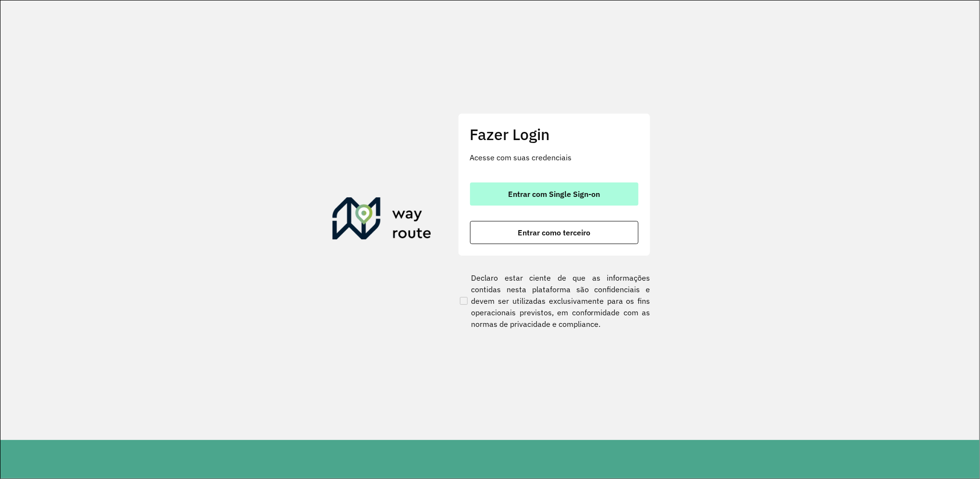 The width and height of the screenshot is (980, 479). Describe the element at coordinates (554, 194) in the screenshot. I see `span: Entrar com Single Sign-on` at that location.